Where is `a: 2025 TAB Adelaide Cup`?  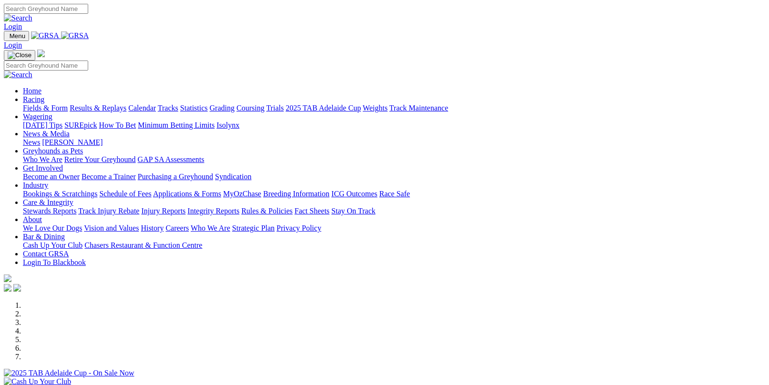 a: 2025 TAB Adelaide Cup is located at coordinates (323, 108).